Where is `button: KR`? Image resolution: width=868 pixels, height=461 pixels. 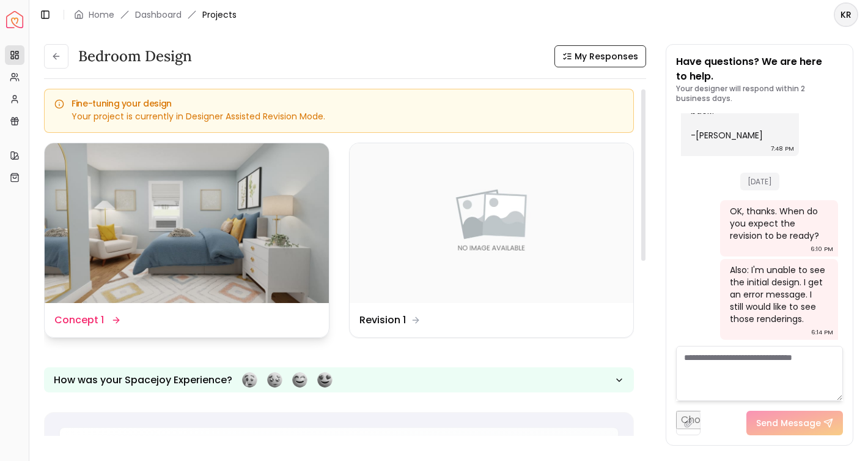
button: KR is located at coordinates (846, 15).